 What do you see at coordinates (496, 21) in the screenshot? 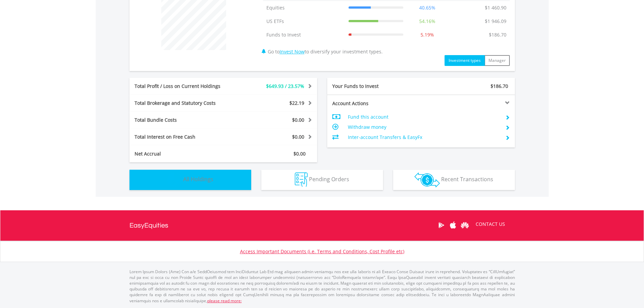
I see `td: $1 946.09` at bounding box center [496, 21].